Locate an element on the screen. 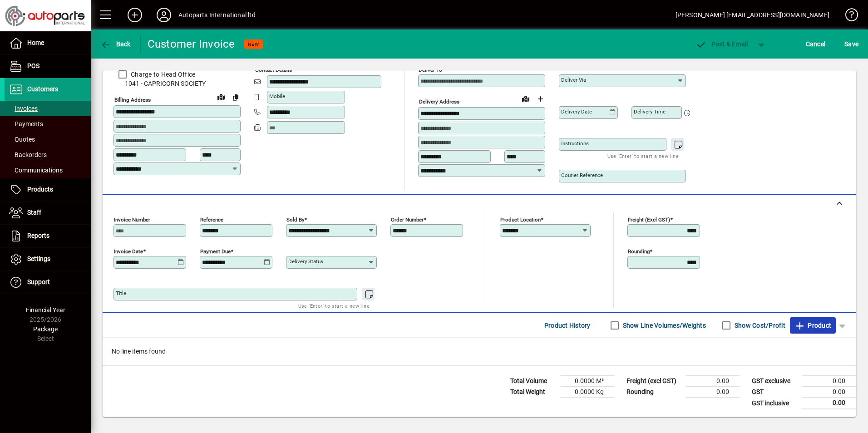  button: Cancel is located at coordinates (816, 44).